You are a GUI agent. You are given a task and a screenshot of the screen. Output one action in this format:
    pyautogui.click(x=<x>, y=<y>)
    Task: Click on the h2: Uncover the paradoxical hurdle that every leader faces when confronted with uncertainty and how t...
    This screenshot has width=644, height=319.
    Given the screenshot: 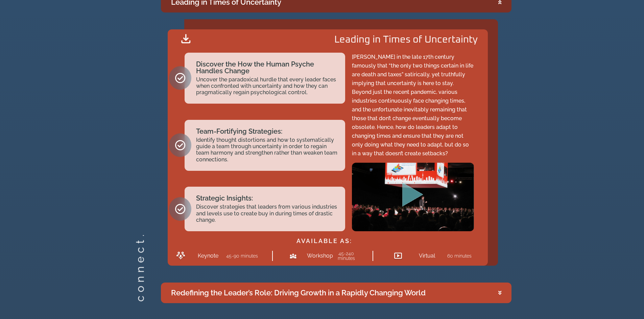 What is the action you would take?
    pyautogui.click(x=267, y=86)
    